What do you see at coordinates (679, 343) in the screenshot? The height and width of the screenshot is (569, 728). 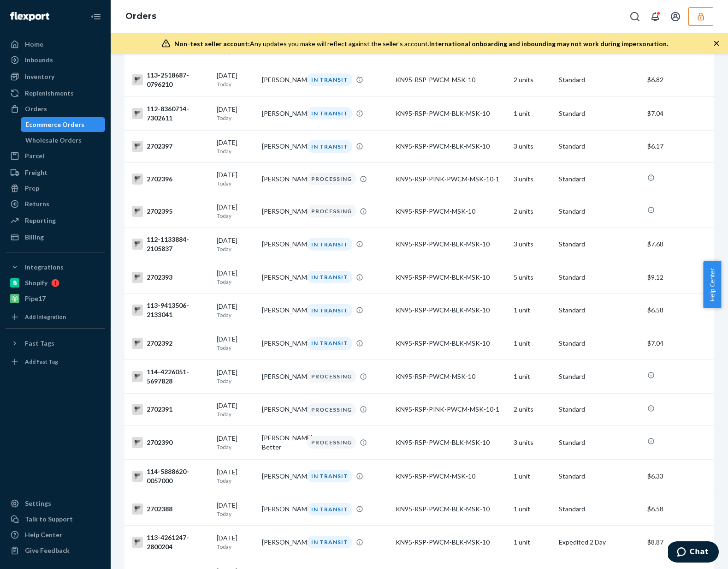 I see `td: $7.04` at bounding box center [679, 343].